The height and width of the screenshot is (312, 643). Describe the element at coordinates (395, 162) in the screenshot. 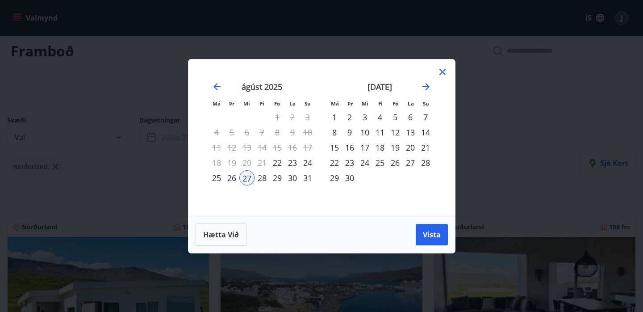

I see `td: Choose föstudagur, 26. september 2025 as your check-out date. It’s available.` at that location.